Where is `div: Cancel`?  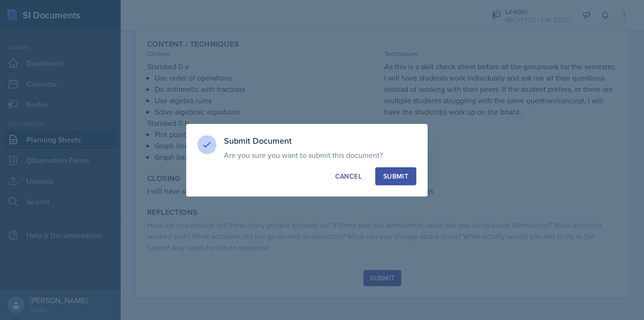
div: Cancel is located at coordinates (349, 177).